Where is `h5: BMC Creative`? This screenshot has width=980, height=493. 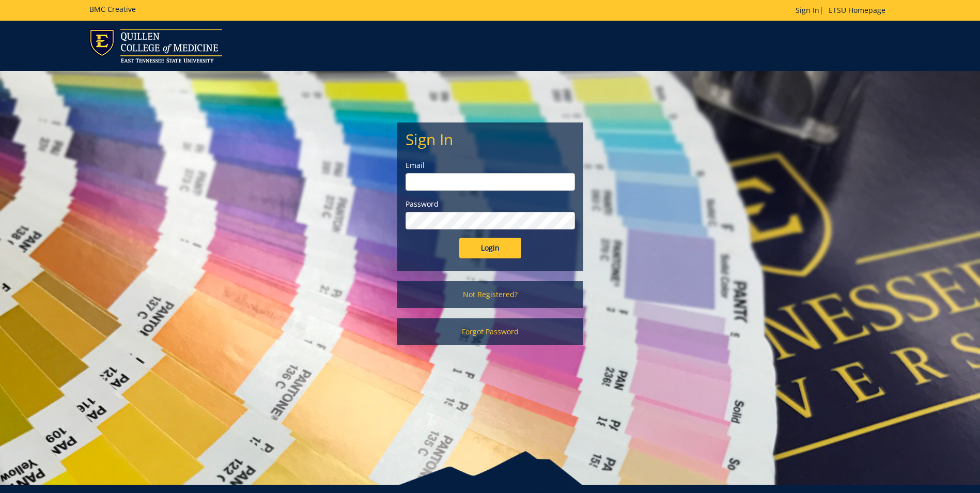
h5: BMC Creative is located at coordinates (112, 9).